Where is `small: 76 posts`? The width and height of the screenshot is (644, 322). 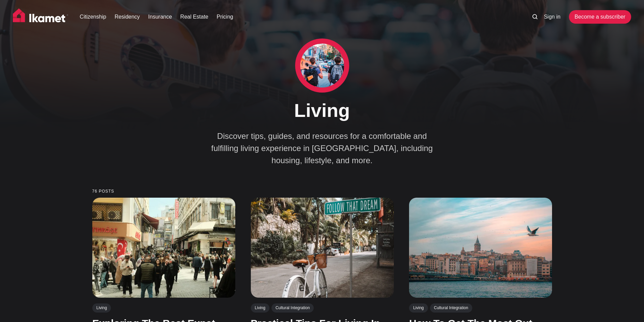 small: 76 posts is located at coordinates (322, 191).